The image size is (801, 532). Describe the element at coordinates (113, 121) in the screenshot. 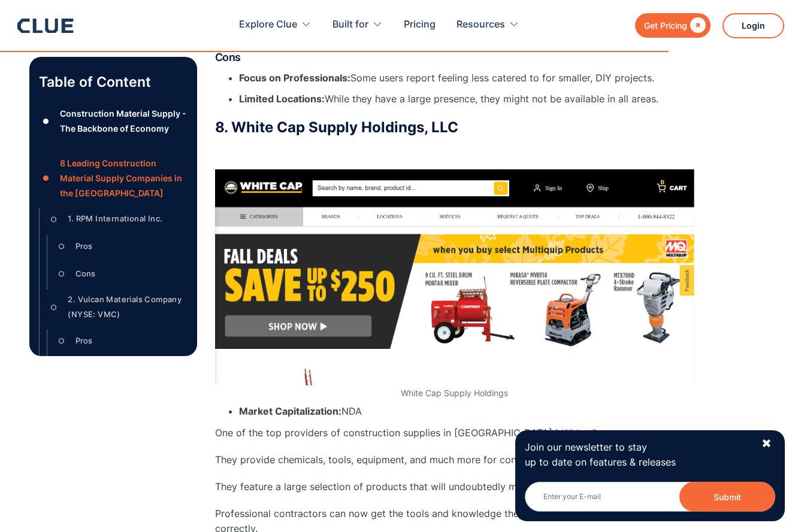

I see `a: ●Construction Material Supply - The Backbone of Economy` at that location.